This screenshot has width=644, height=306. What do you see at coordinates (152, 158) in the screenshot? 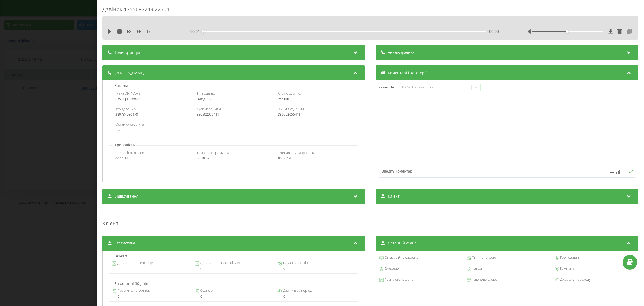
I see `div: 00:11:11` at bounding box center [152, 158].